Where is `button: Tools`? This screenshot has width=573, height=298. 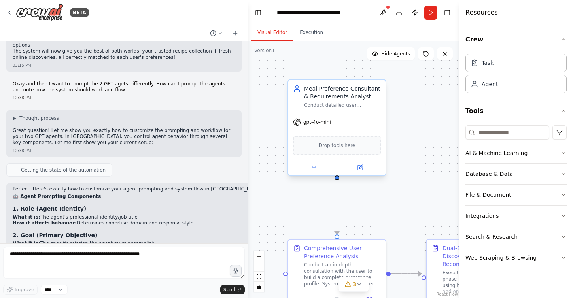
button: Tools is located at coordinates (516, 111).